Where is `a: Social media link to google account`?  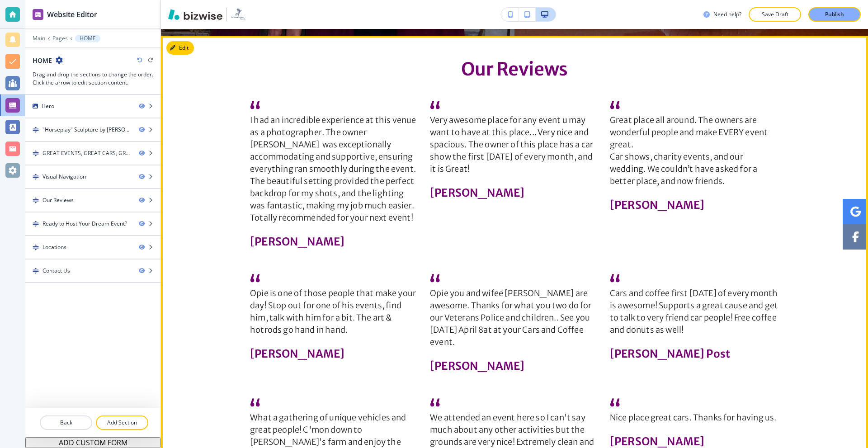
a: Social media link to google account is located at coordinates (855, 212).